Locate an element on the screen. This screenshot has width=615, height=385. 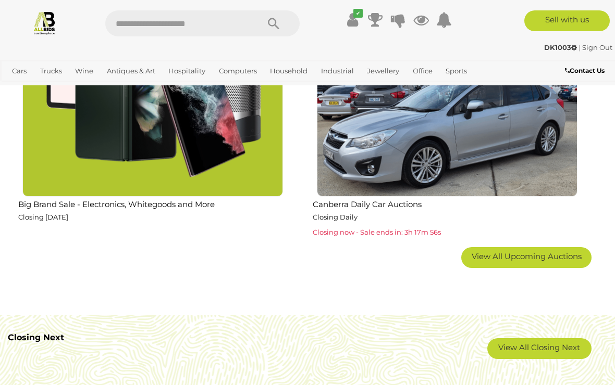
a: Industrial is located at coordinates (337, 71).